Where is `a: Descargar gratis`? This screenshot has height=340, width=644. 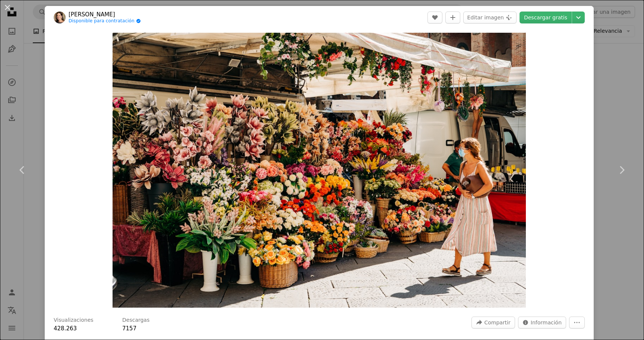
a: Descargar gratis is located at coordinates (546, 17).